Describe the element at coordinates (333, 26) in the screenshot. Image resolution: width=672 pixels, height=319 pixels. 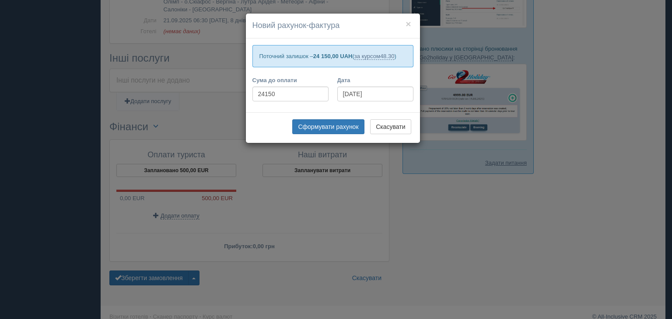
I see `h4: Новий рахунок-фактура` at that location.